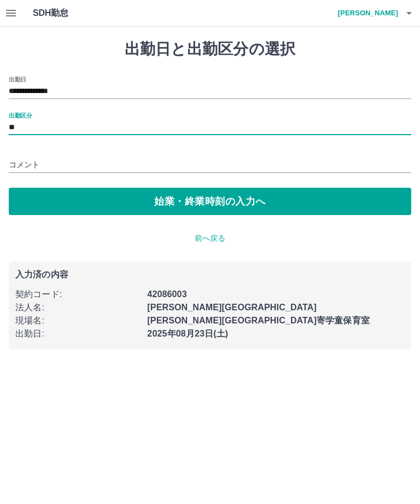 This screenshot has height=504, width=420. I want to click on h1: 出勤日と出勤区分の選択, so click(210, 49).